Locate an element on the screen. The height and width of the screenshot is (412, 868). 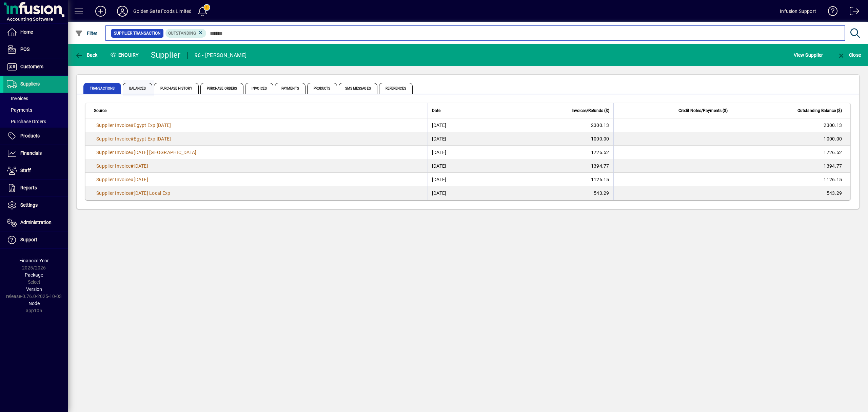
a: Products is located at coordinates (36, 136).